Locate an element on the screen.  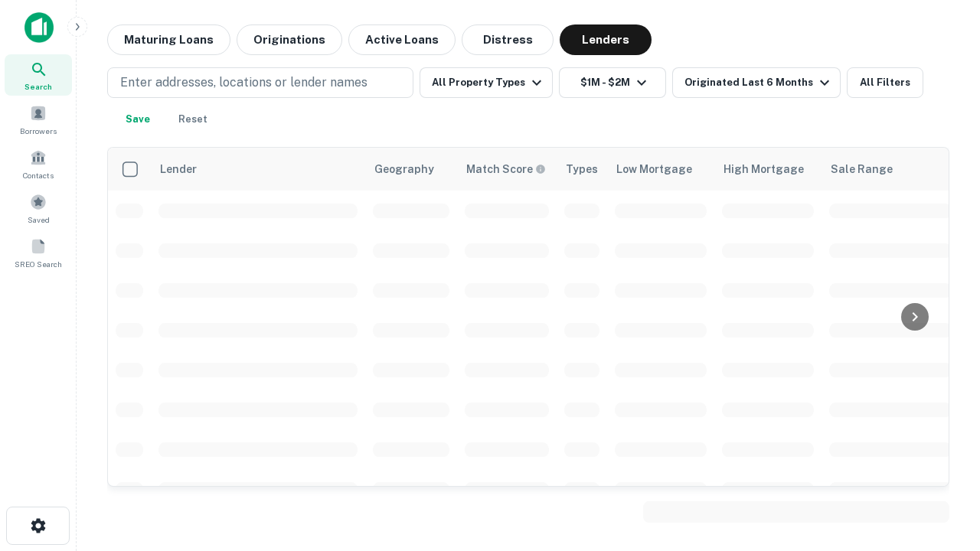
button: Save your search to get updates of matches that match your search criteria. is located at coordinates (138, 119).